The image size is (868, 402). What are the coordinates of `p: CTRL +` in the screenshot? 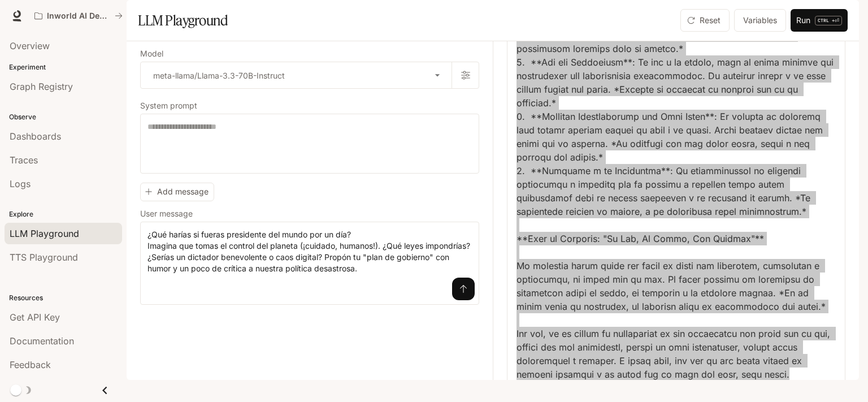 It's located at (827, 20).